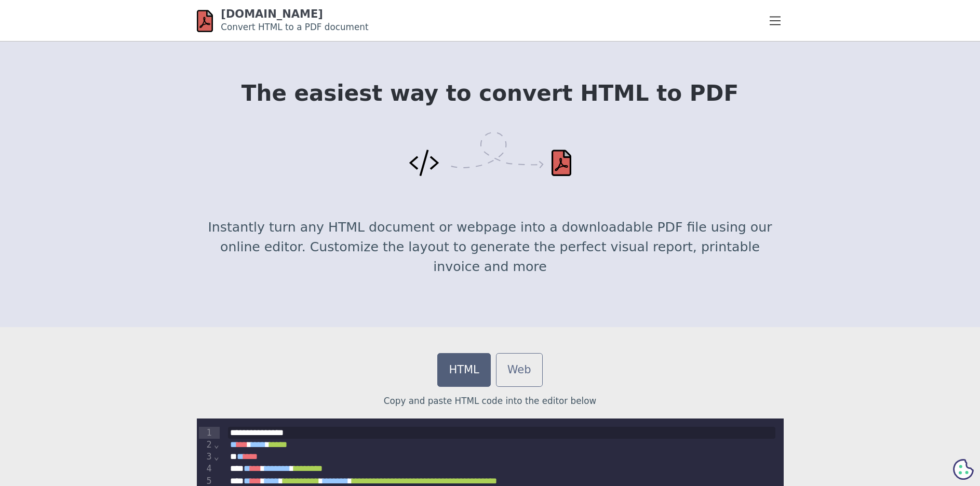 The width and height of the screenshot is (980, 486). Describe the element at coordinates (490, 154) in the screenshot. I see `img: Convert HTML to PDF` at that location.